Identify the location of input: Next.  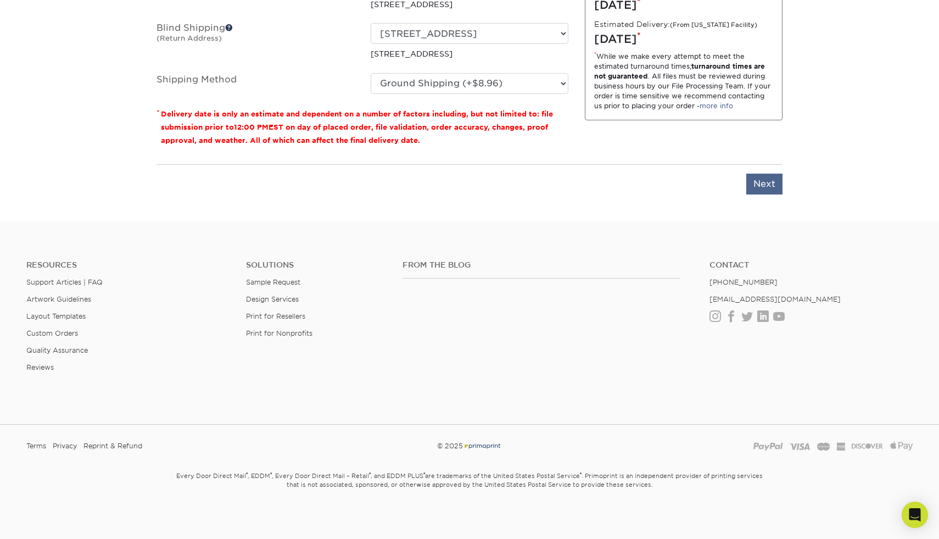
(764, 184).